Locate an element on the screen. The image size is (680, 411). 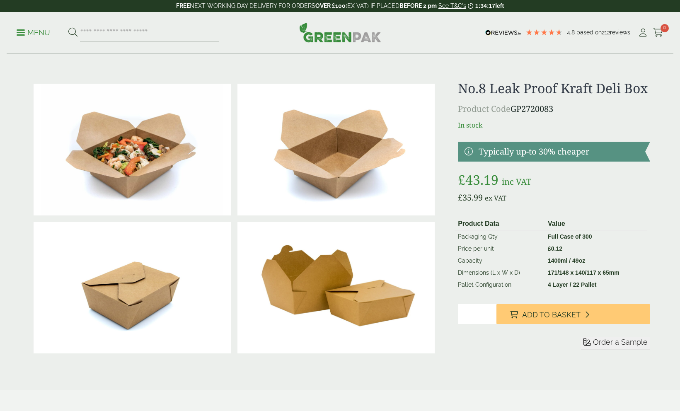
span: Add to Basket is located at coordinates (551, 315).